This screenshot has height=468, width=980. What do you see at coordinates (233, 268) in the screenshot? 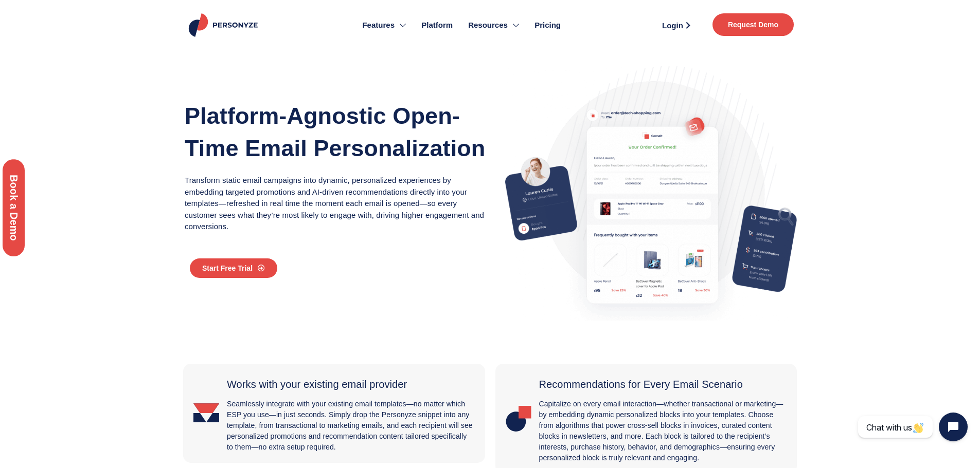
I see `a: Start Free Trial` at bounding box center [233, 268].